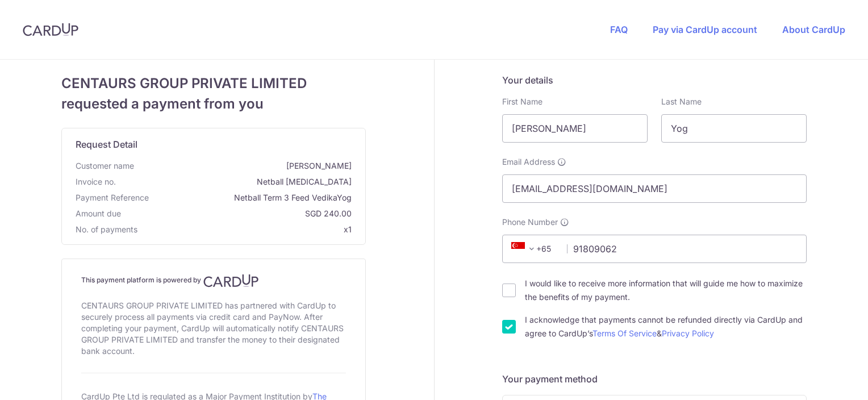 The height and width of the screenshot is (400, 868). What do you see at coordinates (238, 214) in the screenshot?
I see `span: SGD 240.00` at bounding box center [238, 214].